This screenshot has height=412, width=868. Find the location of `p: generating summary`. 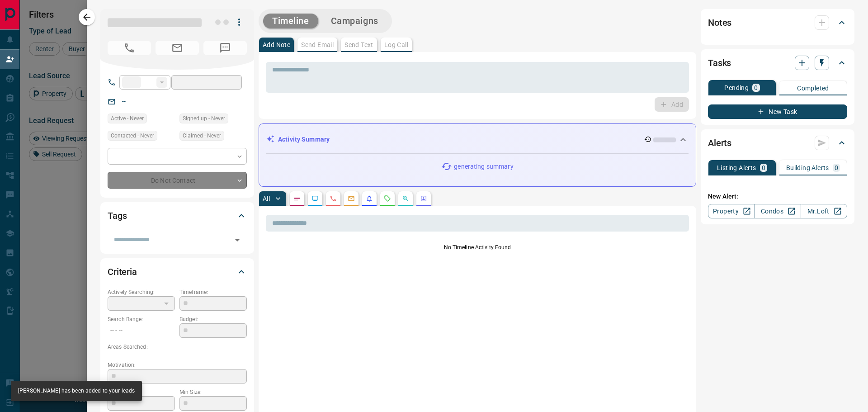

p: generating summary is located at coordinates (483, 167).